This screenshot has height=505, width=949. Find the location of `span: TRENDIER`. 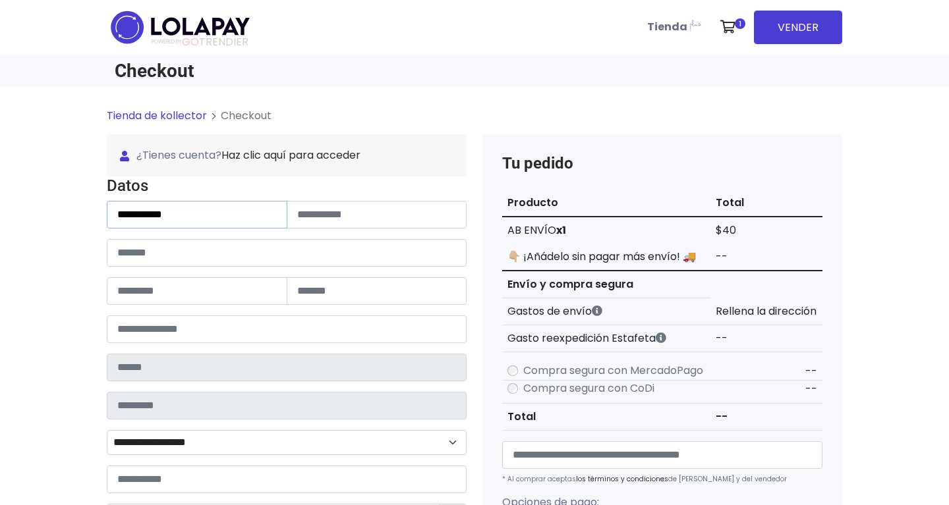

span: TRENDIER is located at coordinates (200, 42).